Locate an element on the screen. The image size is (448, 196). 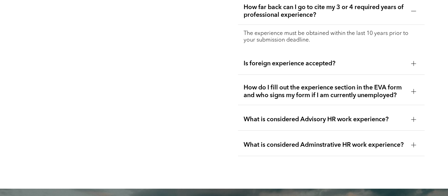
span: How do I fill out the experience section in the EVA form and who signs my form if I am currently ... is located at coordinates (324, 92).